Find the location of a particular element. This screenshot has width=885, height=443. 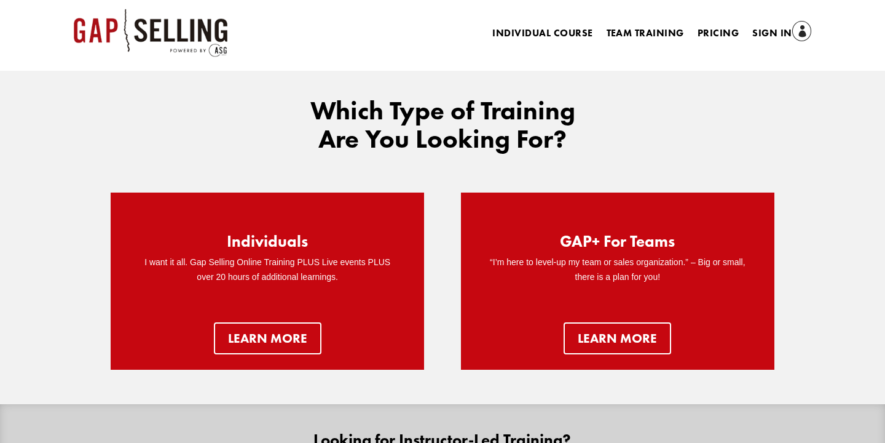

p: I want it all. Gap Selling Online Training PLUS Live events PLUS over 20 hours of additional lear... is located at coordinates (267, 270).